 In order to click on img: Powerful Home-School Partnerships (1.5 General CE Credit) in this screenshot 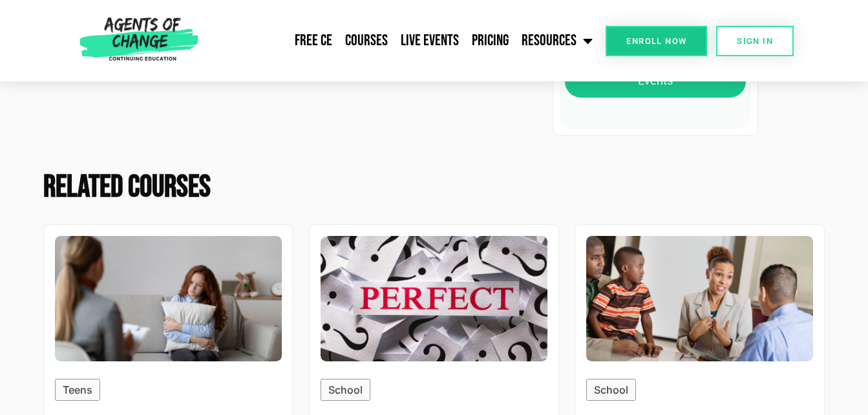, I will do `click(699, 299)`.